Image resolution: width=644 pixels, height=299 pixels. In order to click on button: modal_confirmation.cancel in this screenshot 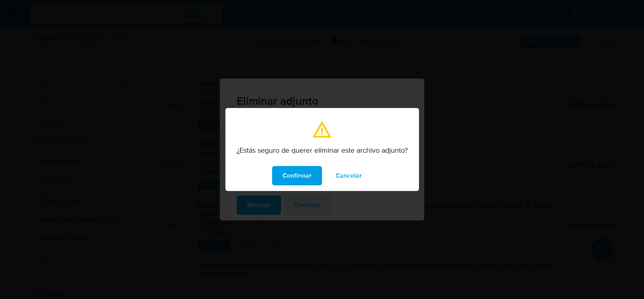, I will do `click(349, 176)`.